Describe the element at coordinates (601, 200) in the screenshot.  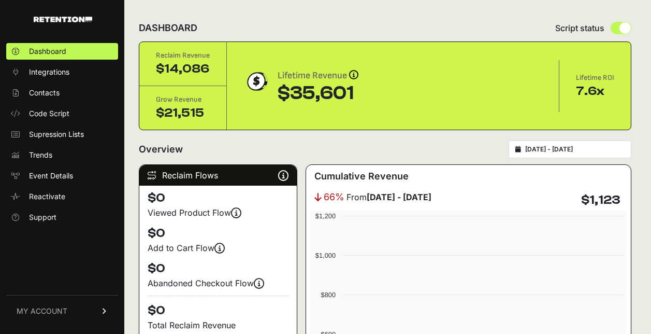
I see `h4: $1,123` at that location.